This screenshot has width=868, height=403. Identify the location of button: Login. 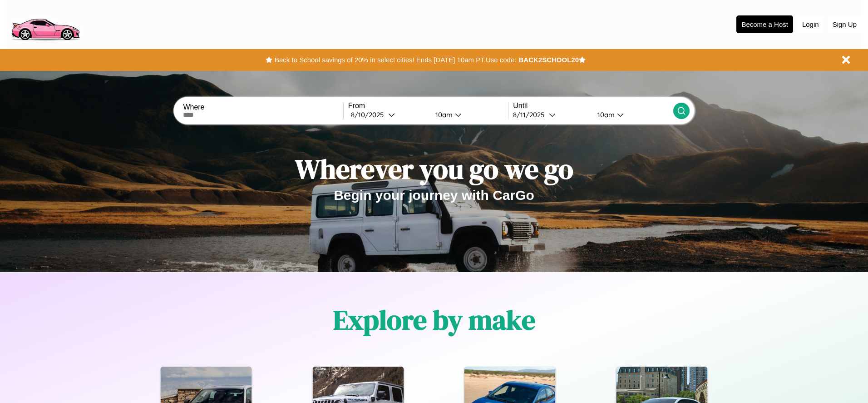
(810, 24).